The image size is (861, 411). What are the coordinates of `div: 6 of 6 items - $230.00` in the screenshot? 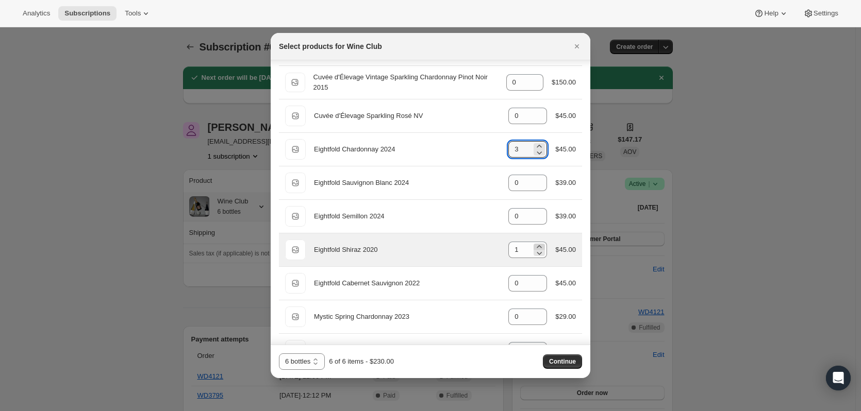 It's located at (361, 362).